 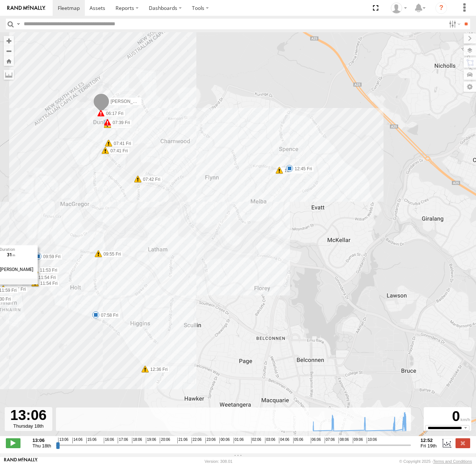 I want to click on label: Close, so click(x=463, y=443).